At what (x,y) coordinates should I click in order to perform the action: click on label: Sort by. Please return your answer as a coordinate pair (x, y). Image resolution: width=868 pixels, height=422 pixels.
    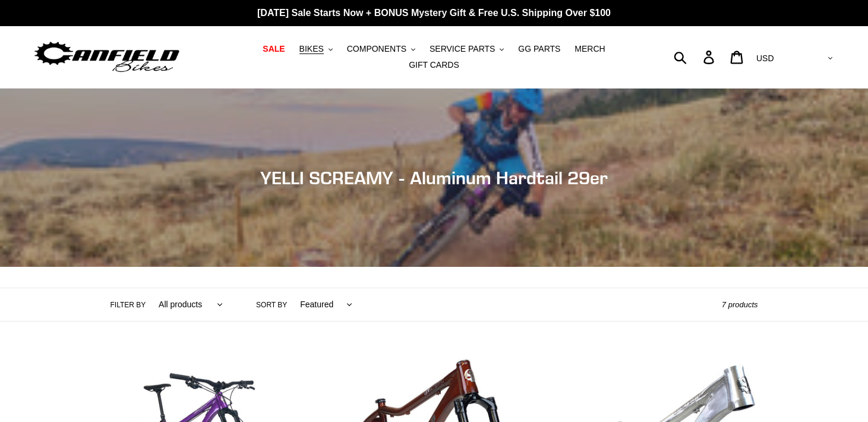
    Looking at the image, I should click on (272, 305).